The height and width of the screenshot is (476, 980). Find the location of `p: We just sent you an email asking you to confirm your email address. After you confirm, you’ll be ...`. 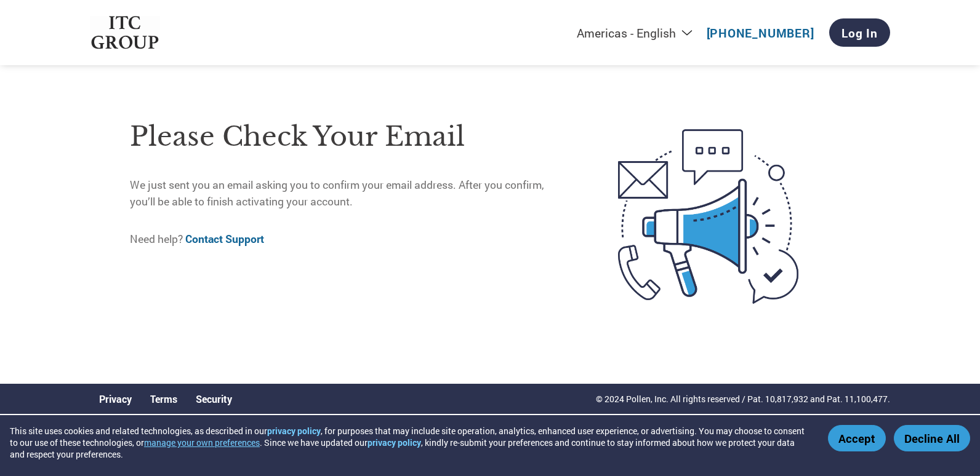

p: We just sent you an email asking you to confirm your email address. After you confirm, you’ll be ... is located at coordinates (348, 193).